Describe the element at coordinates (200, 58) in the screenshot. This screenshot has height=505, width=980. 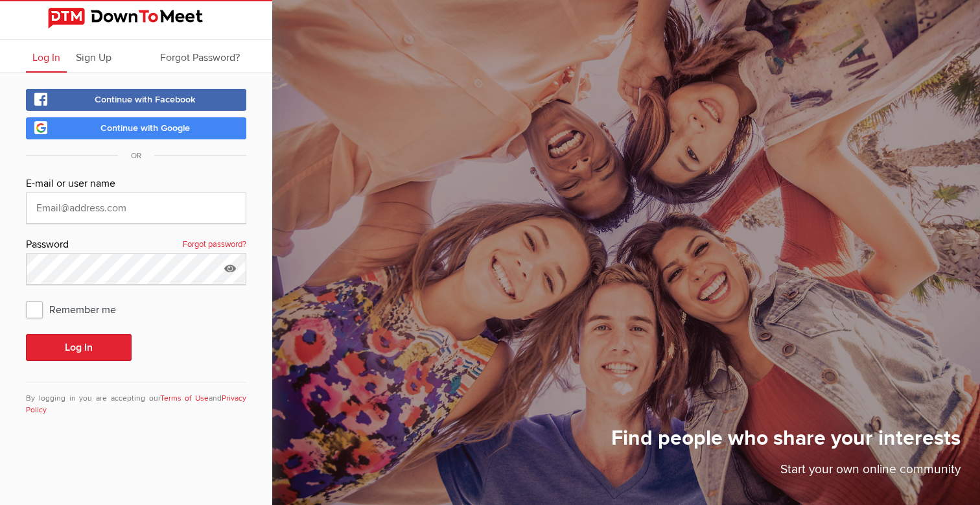
I see `span: Forgot Password?` at that location.